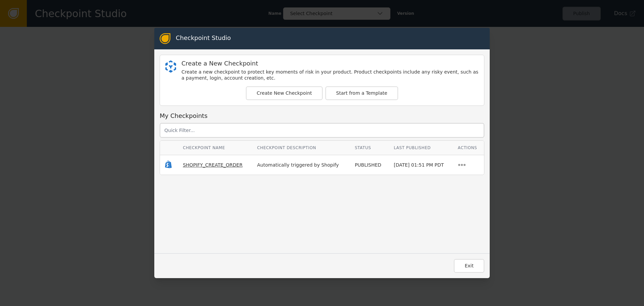 Image resolution: width=644 pixels, height=306 pixels. What do you see at coordinates (370, 148) in the screenshot?
I see `th: Status` at bounding box center [370, 148].